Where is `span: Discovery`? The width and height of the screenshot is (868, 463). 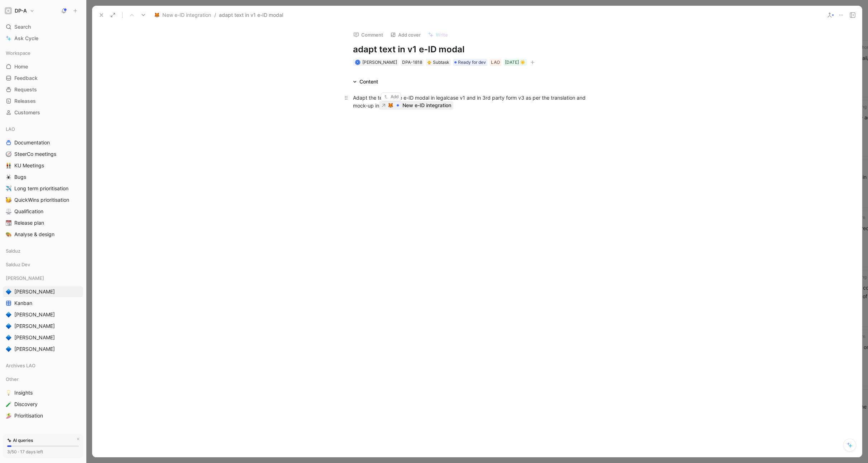
span: Discovery is located at coordinates (26, 404).